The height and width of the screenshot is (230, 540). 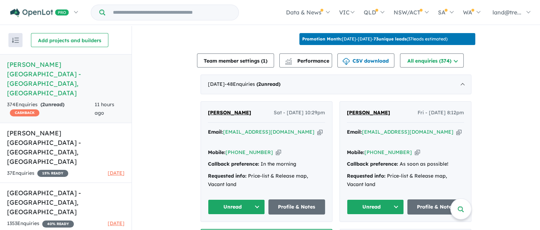 I want to click on span: land@tre..., so click(x=507, y=12).